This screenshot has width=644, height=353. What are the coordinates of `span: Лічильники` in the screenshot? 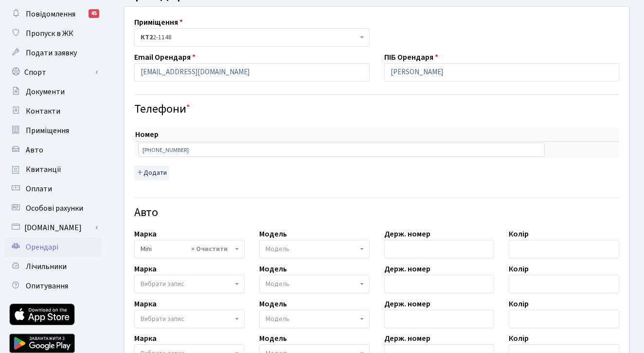 It's located at (46, 267).